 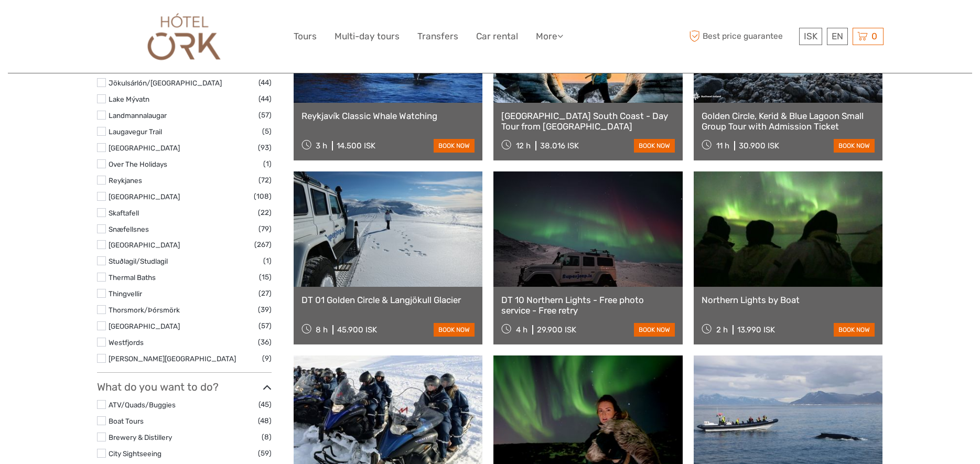 I want to click on div: 29.900 ISK, so click(x=557, y=330).